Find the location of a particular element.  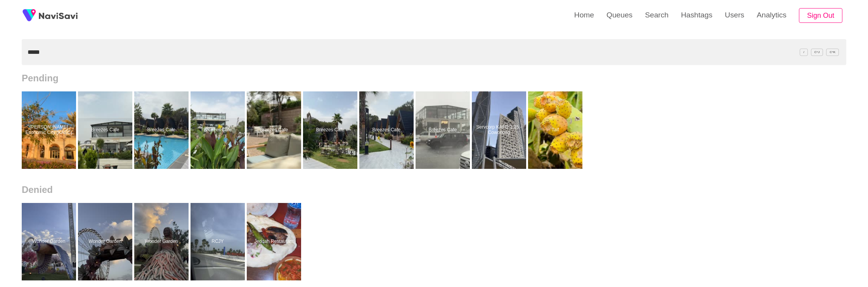

a: TaifTaif is located at coordinates (556, 131).